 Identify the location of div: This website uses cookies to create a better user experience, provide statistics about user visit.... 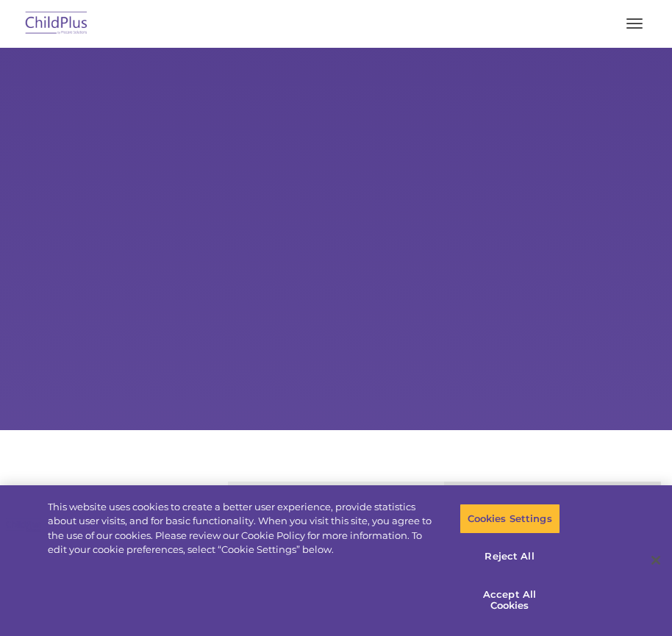
(244, 529).